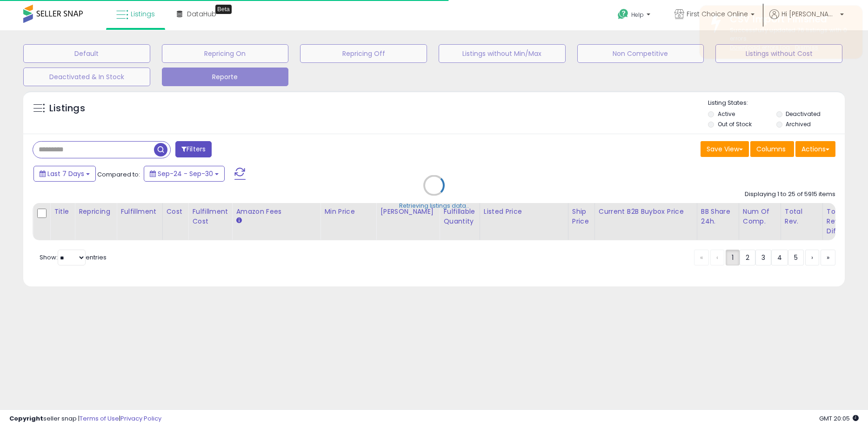 The image size is (868, 428). Describe the element at coordinates (635, 15) in the screenshot. I see `a: Help` at that location.